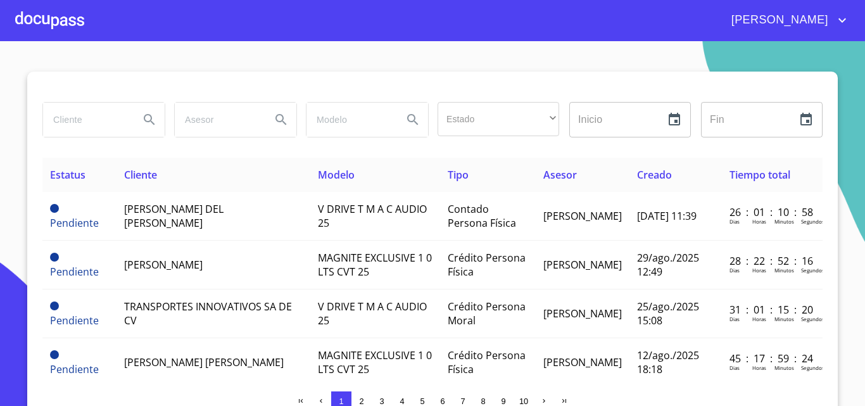 The height and width of the screenshot is (406, 865). What do you see at coordinates (759, 175) in the screenshot?
I see `span: Tiempo total` at bounding box center [759, 175].